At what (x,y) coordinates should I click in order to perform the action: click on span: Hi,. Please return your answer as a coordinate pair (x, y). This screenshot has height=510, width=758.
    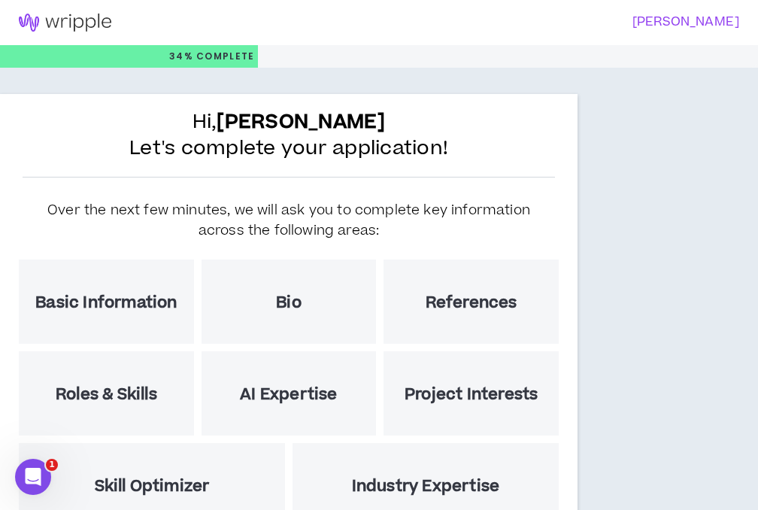
    Looking at the image, I should click on (289, 122).